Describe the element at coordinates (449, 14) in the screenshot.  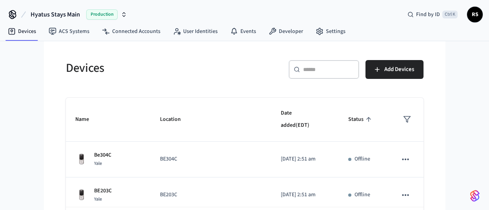
I see `span: Ctrl K` at that location.